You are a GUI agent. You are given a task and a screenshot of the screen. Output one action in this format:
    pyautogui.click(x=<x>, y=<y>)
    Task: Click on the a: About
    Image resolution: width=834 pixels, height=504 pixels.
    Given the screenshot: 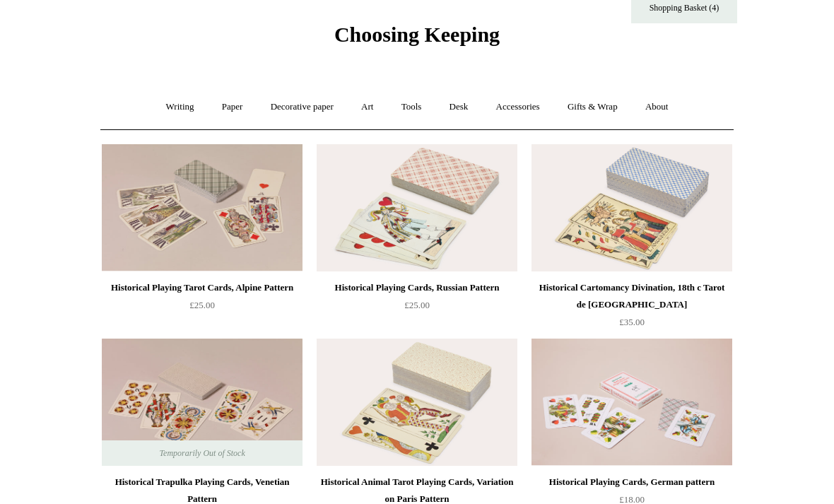 What is the action you would take?
    pyautogui.click(x=656, y=106)
    